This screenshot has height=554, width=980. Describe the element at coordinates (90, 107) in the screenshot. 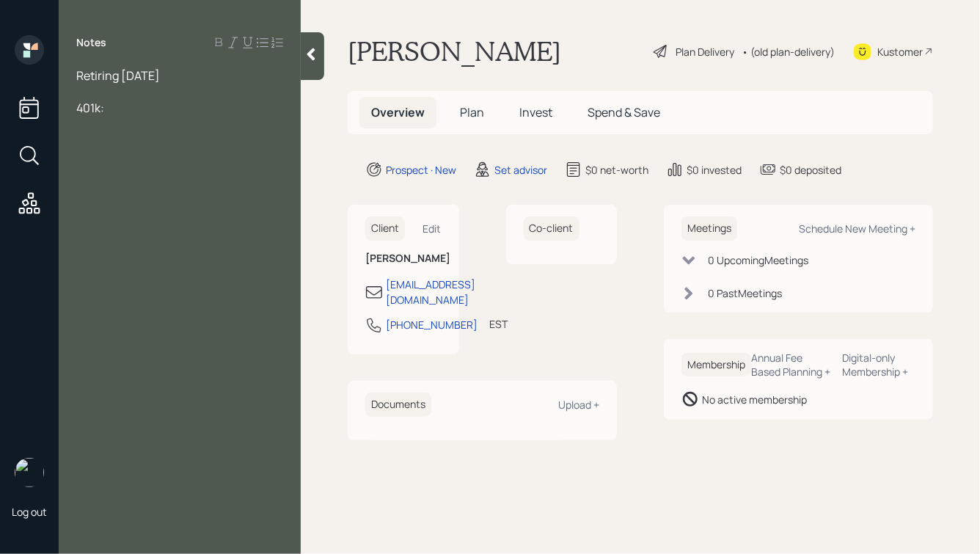

I see `span: 401k:` at that location.